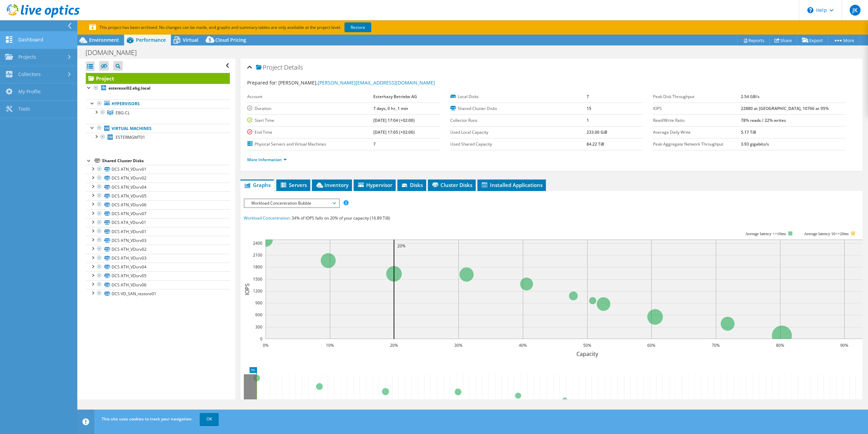  Describe the element at coordinates (458, 345) in the screenshot. I see `text: 30%` at that location.